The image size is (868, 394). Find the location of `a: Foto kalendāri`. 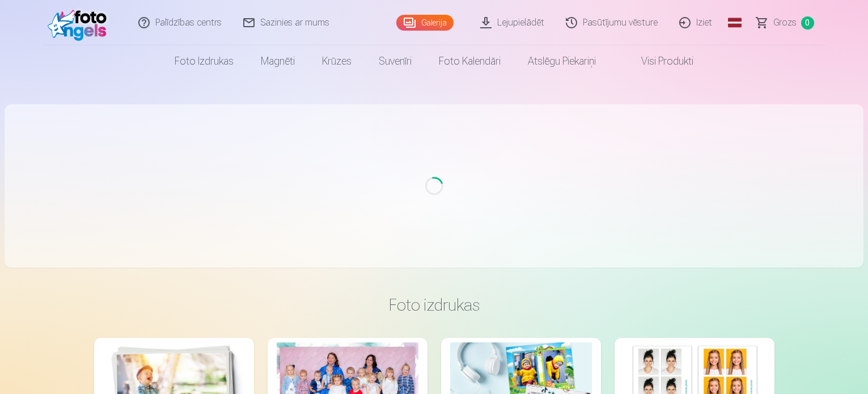

a: Foto kalendāri is located at coordinates (469, 61).